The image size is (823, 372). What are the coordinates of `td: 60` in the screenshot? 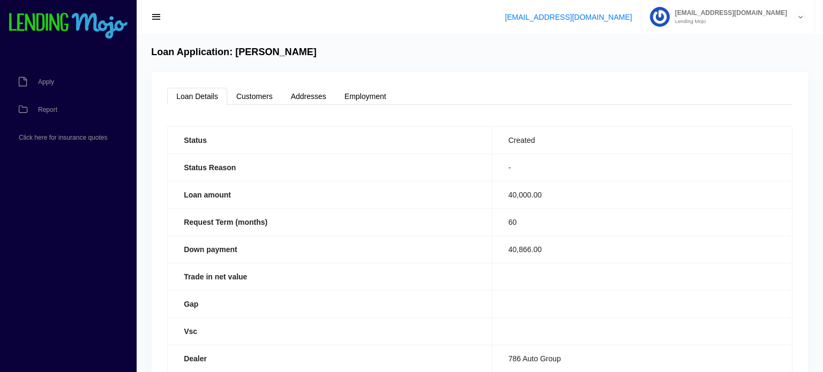 It's located at (642, 222).